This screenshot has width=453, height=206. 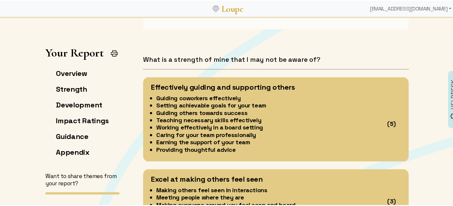 I want to click on div: (5), so click(x=391, y=123).